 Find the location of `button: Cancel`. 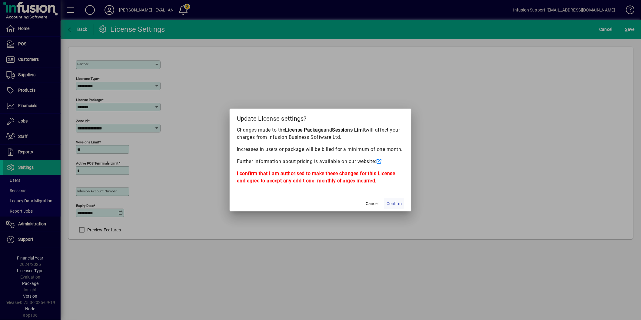

button: Cancel is located at coordinates (372, 204).